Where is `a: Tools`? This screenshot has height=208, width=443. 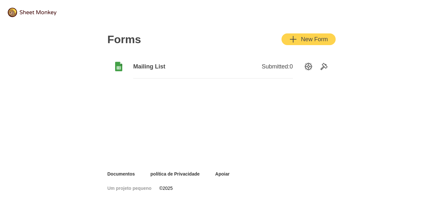
a: Tools is located at coordinates (324, 67).